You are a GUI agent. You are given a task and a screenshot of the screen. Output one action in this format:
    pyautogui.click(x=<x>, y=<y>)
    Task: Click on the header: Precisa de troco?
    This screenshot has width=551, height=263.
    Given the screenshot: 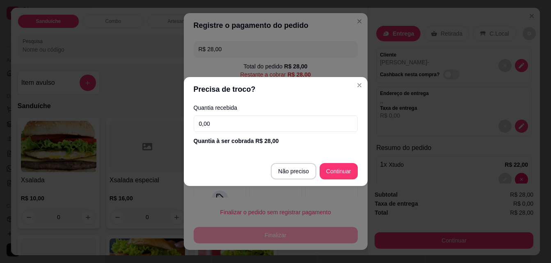 What is the action you would take?
    pyautogui.click(x=276, y=89)
    